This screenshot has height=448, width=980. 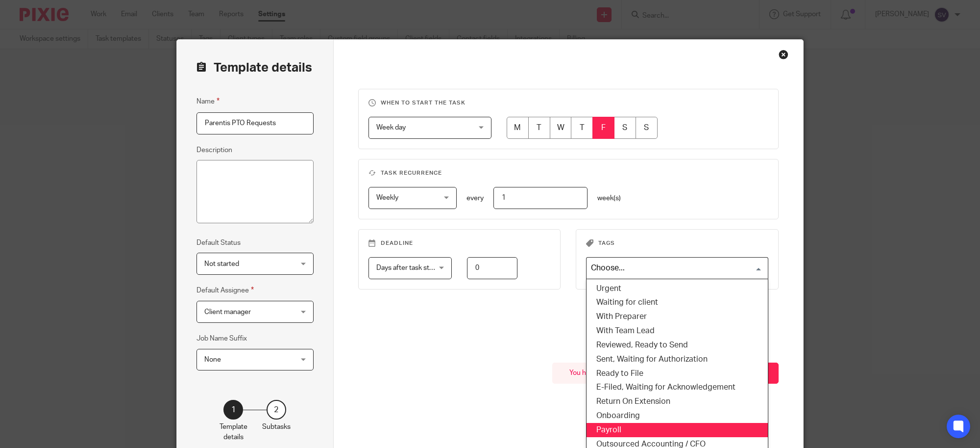 I want to click on span: None, so click(x=213, y=360).